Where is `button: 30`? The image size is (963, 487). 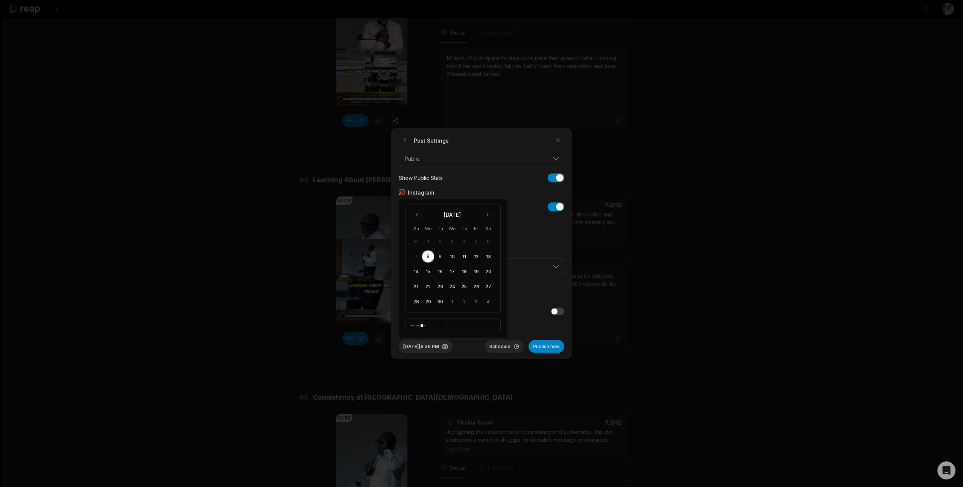
button: 30 is located at coordinates (440, 302).